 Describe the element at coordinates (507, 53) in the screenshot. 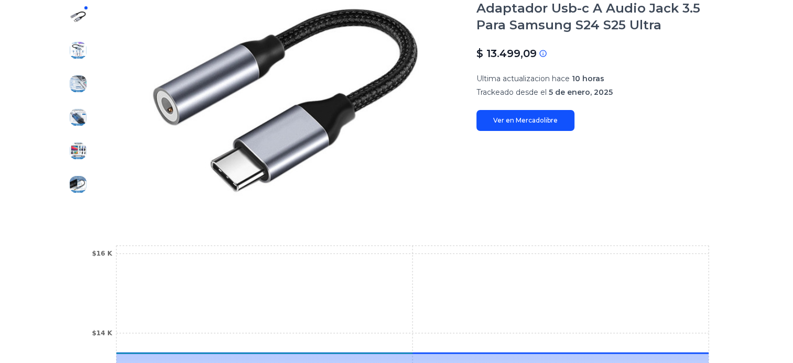

I see `p: $ 13.499,09` at that location.